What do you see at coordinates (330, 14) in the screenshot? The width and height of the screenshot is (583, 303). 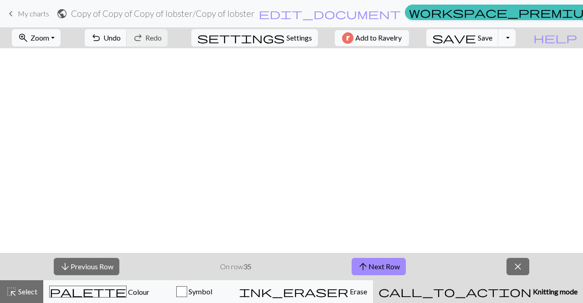 I see `span: edit_document` at bounding box center [330, 14].